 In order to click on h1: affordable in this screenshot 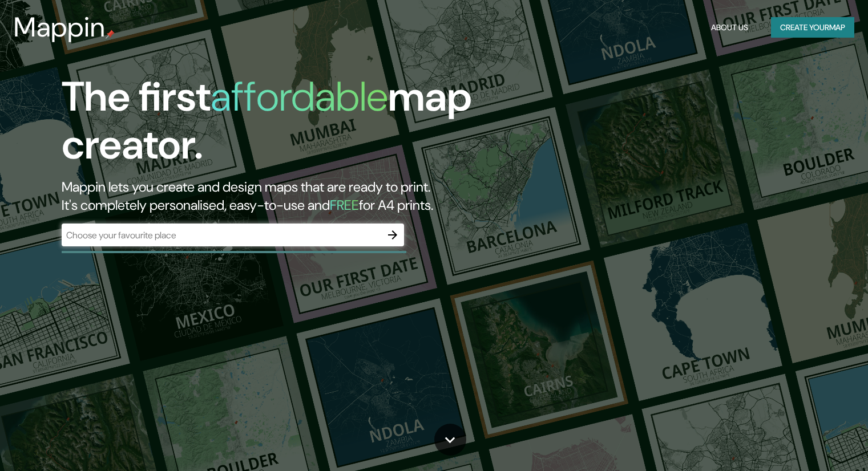, I will do `click(299, 96)`.